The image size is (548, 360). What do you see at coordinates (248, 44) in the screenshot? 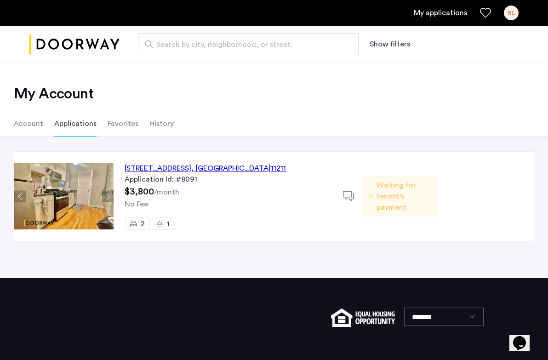
I see `input: Apartment Search` at bounding box center [248, 44].